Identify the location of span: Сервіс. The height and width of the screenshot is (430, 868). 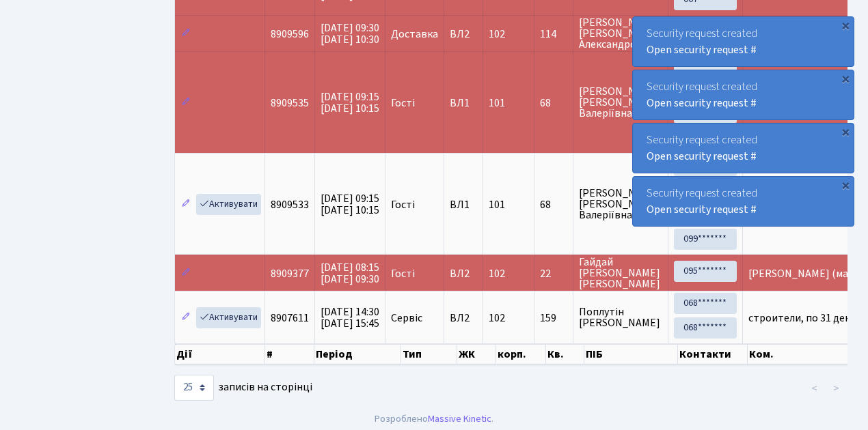
(406, 319).